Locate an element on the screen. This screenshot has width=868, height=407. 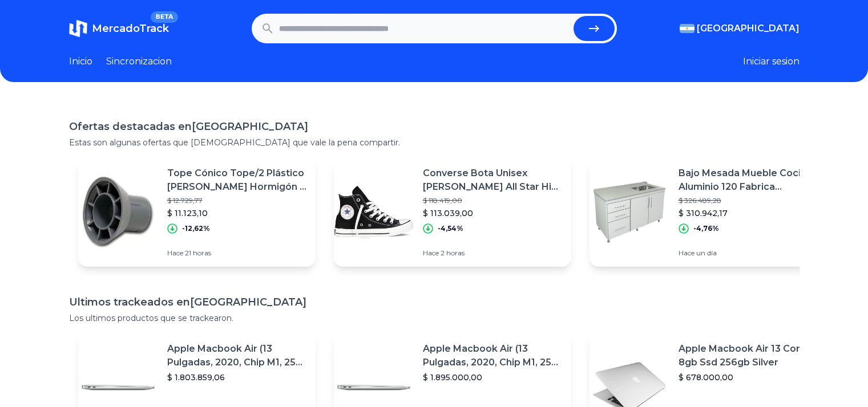
p: Los ultimos productos que se trackearon. is located at coordinates (434, 318).